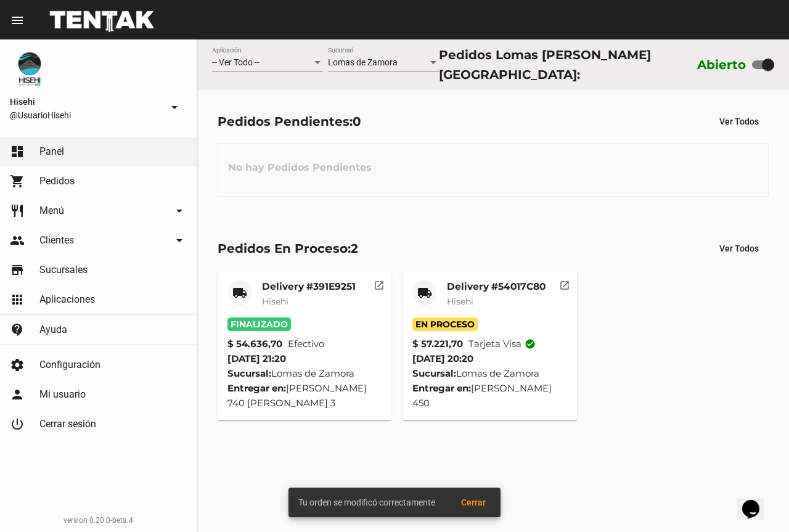  Describe the element at coordinates (56, 181) in the screenshot. I see `span: Pedidos` at that location.